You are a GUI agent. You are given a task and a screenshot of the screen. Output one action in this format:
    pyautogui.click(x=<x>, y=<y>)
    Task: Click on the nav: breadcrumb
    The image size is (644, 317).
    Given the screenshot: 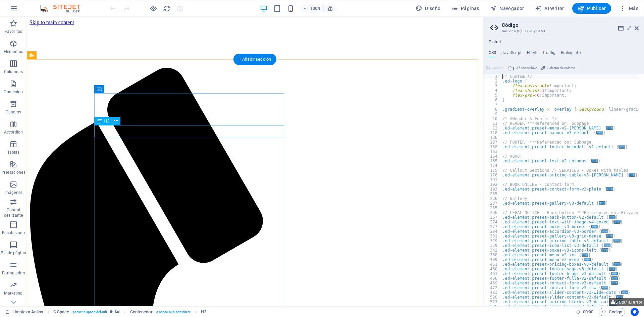 What is the action you would take?
    pyautogui.click(x=130, y=312)
    